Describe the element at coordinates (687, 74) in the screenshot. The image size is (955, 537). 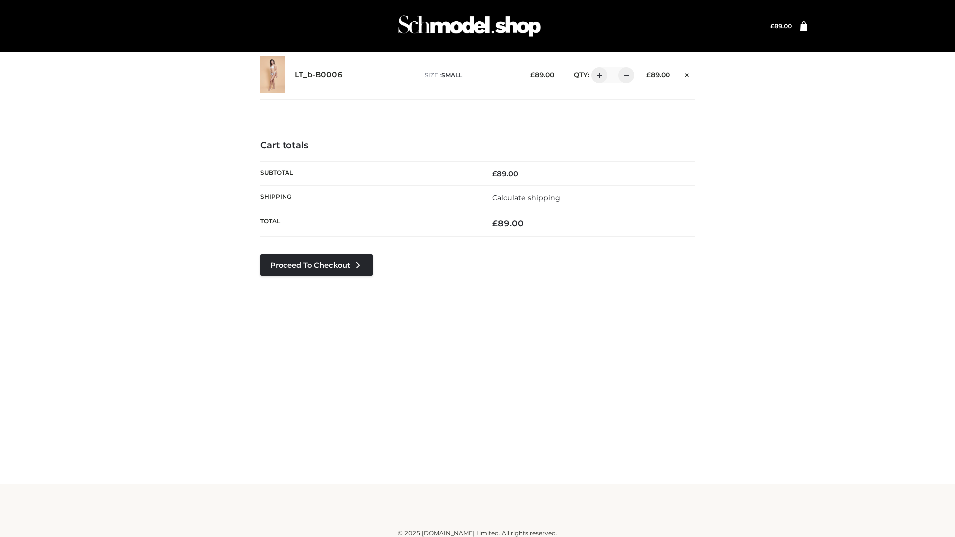
I see `a: Remove this item` at that location.